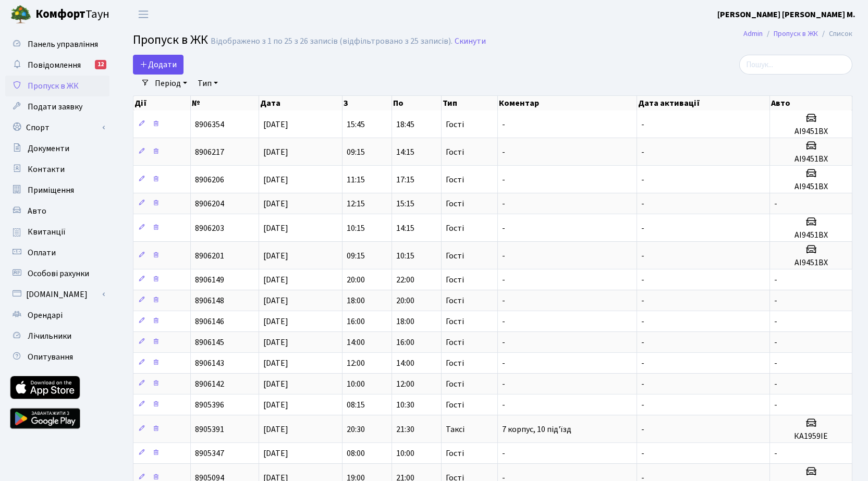 This screenshot has height=481, width=868. I want to click on span: 11:15, so click(355, 180).